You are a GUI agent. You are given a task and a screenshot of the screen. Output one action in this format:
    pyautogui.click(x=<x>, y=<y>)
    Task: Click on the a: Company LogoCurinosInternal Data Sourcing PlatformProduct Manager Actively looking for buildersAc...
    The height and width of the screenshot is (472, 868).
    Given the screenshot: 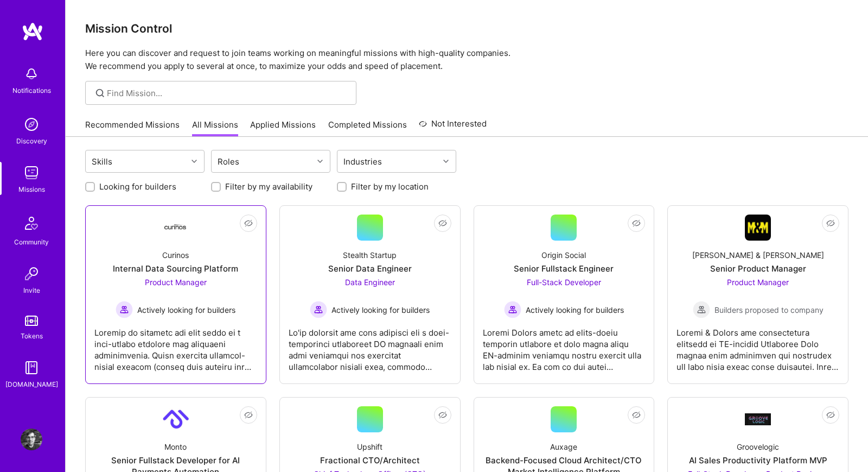 What is the action you would take?
    pyautogui.click(x=176, y=294)
    